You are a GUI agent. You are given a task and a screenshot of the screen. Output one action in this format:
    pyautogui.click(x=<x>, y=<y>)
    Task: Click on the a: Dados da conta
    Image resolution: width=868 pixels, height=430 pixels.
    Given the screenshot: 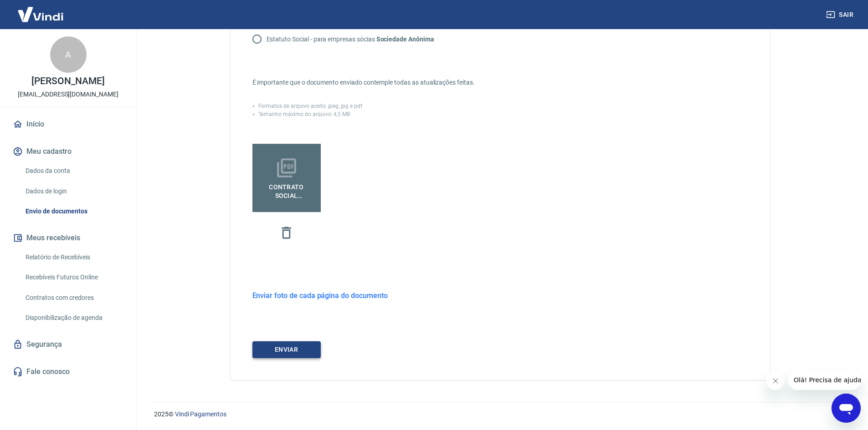 What is the action you would take?
    pyautogui.click(x=73, y=171)
    